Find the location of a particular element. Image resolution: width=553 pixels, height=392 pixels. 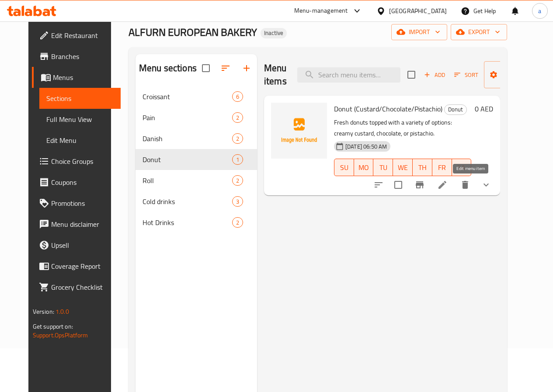

a: Coupons is located at coordinates (76, 182).